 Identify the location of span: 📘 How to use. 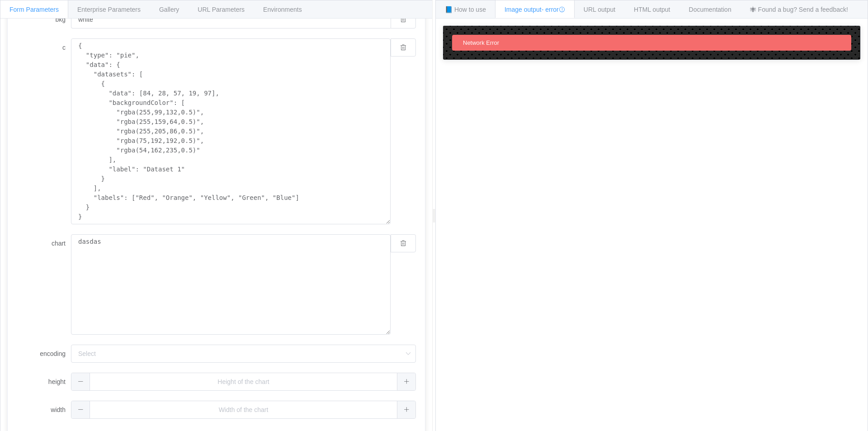
(465, 10).